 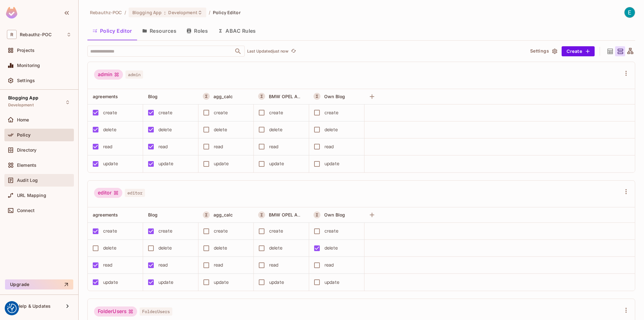 I want to click on span: Connect, so click(x=26, y=211).